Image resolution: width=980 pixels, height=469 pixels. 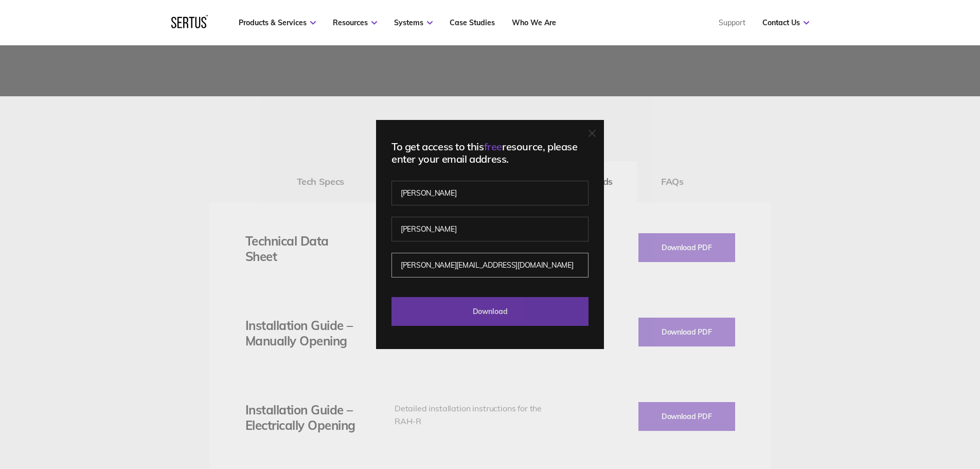 What do you see at coordinates (472, 23) in the screenshot?
I see `a: Case Studies` at bounding box center [472, 23].